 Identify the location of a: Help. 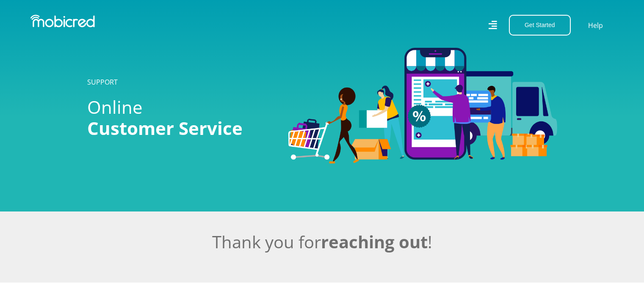
(595, 26).